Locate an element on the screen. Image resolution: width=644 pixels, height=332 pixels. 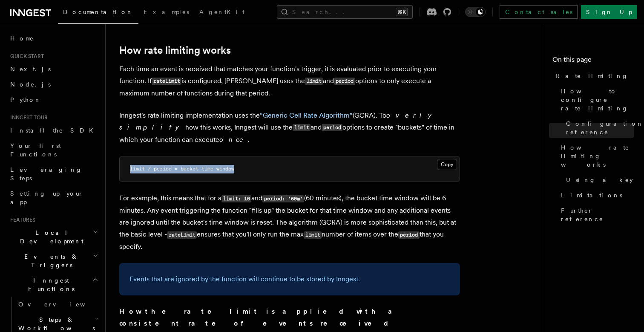
button: Toggle dark mode is located at coordinates (475, 12).